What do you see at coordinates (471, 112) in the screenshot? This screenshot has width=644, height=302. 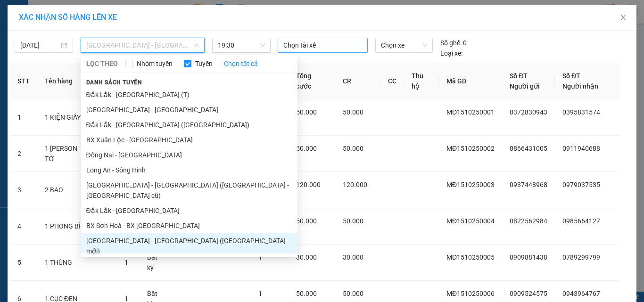 I see `span: MĐ1510250001` at bounding box center [471, 112].